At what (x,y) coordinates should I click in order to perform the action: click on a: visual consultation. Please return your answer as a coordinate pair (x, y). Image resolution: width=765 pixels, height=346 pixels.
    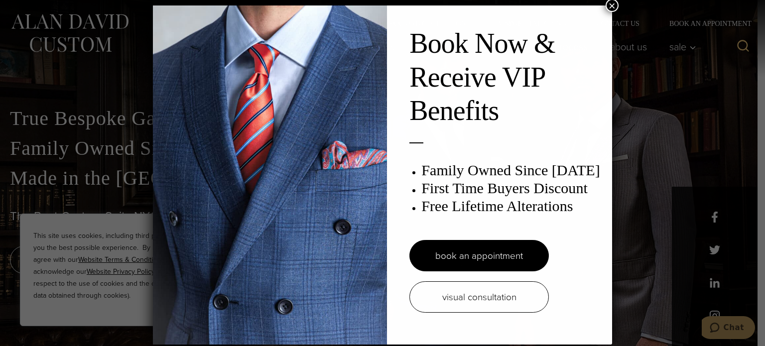
    Looking at the image, I should click on (479, 297).